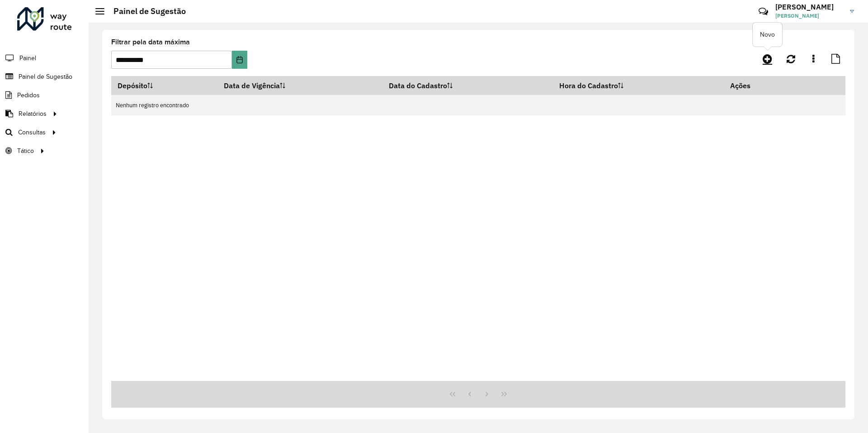  Describe the element at coordinates (468, 85) in the screenshot. I see `th: Data do Cadastro` at that location.